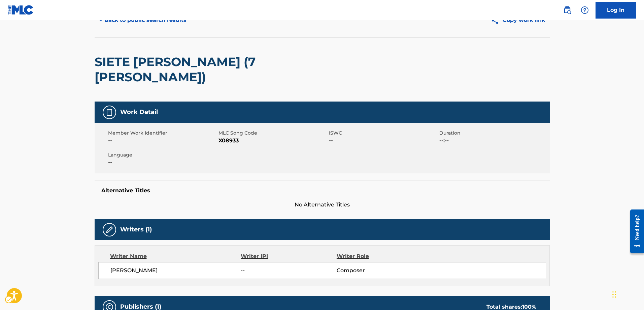 The width and height of the screenshot is (644, 310). What do you see at coordinates (529, 306) in the screenshot?
I see `span: 100 %` at bounding box center [529, 306].